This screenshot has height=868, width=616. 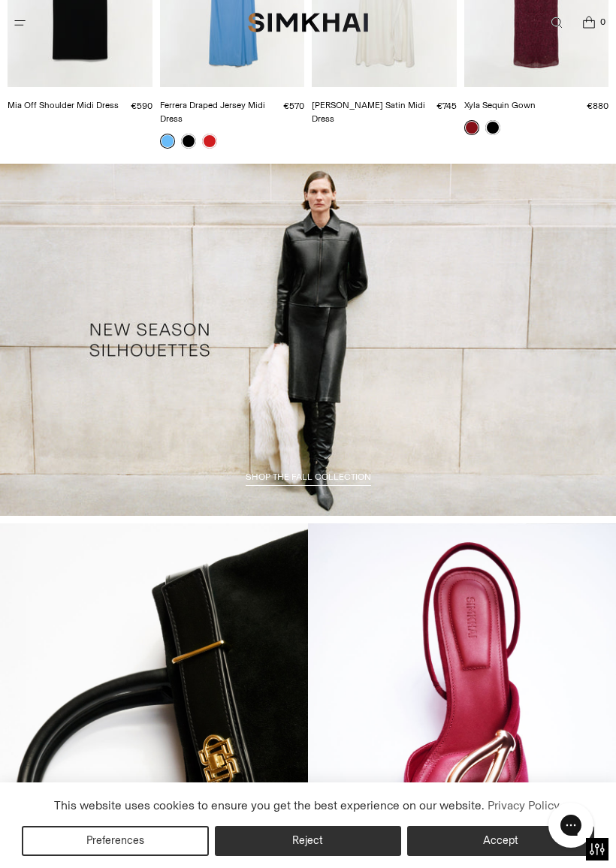 I want to click on span: This website uses cookies to ensure you get the best experience on our website., so click(x=269, y=805).